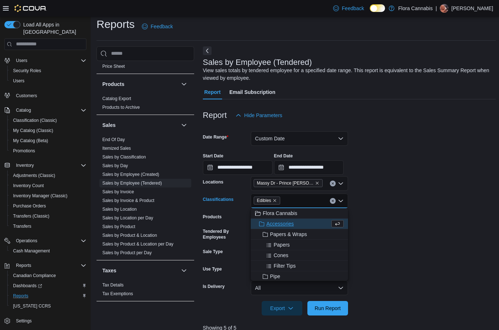 Image resolution: width=499 pixels, height=330 pixels. Describe the element at coordinates (145, 291) in the screenshot. I see `div: Taxes` at that location.